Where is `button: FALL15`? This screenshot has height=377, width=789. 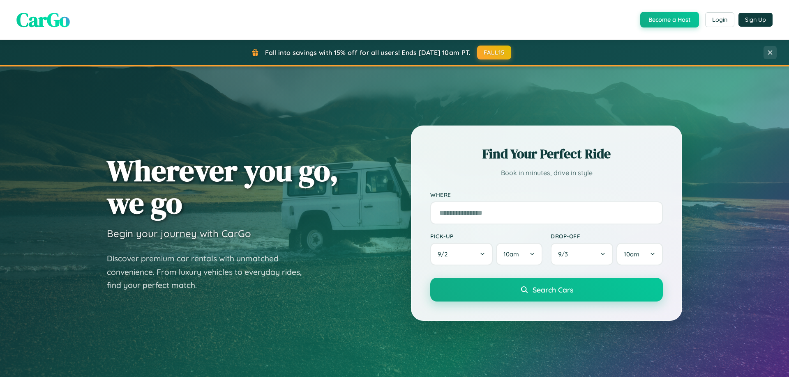 button: FALL15 is located at coordinates (494, 53).